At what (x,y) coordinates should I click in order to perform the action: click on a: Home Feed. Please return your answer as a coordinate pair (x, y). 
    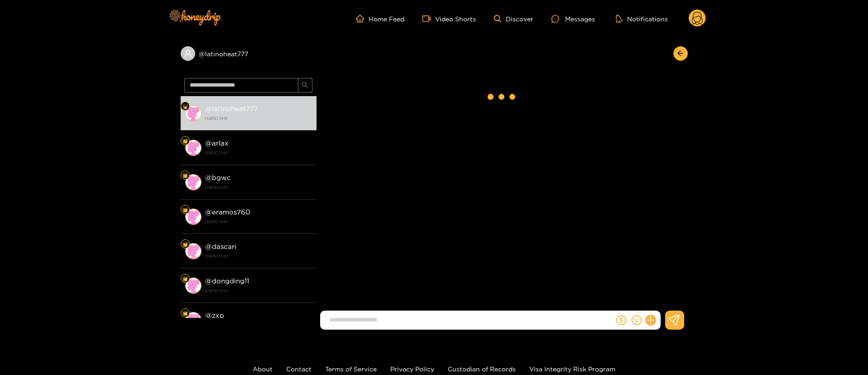
    Looking at the image, I should click on (380, 19).